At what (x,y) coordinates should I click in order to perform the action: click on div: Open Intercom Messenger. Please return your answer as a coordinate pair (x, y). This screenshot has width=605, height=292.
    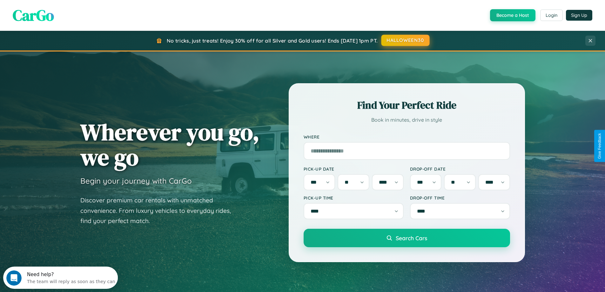
    Looking at the image, I should click on (60, 11).